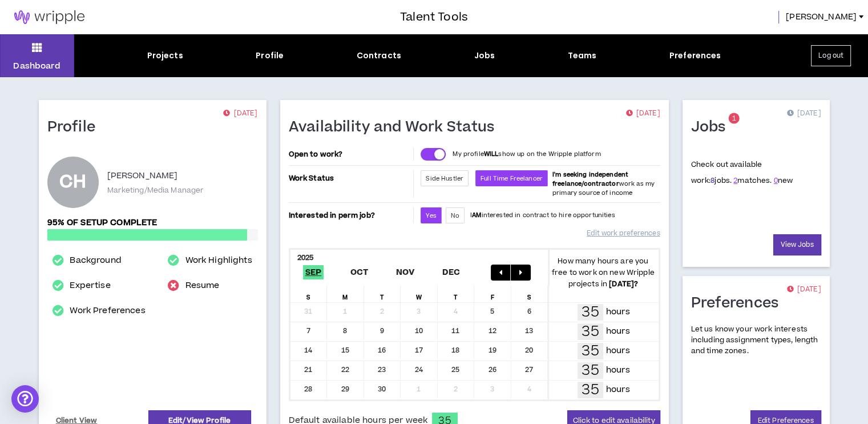 The height and width of the screenshot is (424, 868). What do you see at coordinates (485, 55) in the screenshot?
I see `div: Jobs` at bounding box center [485, 55].